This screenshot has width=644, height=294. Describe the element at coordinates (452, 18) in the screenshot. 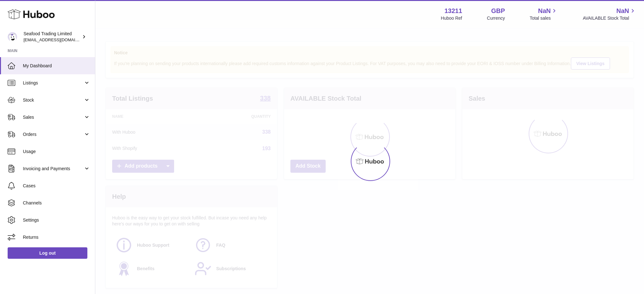

I see `div: Huboo Ref` at that location.